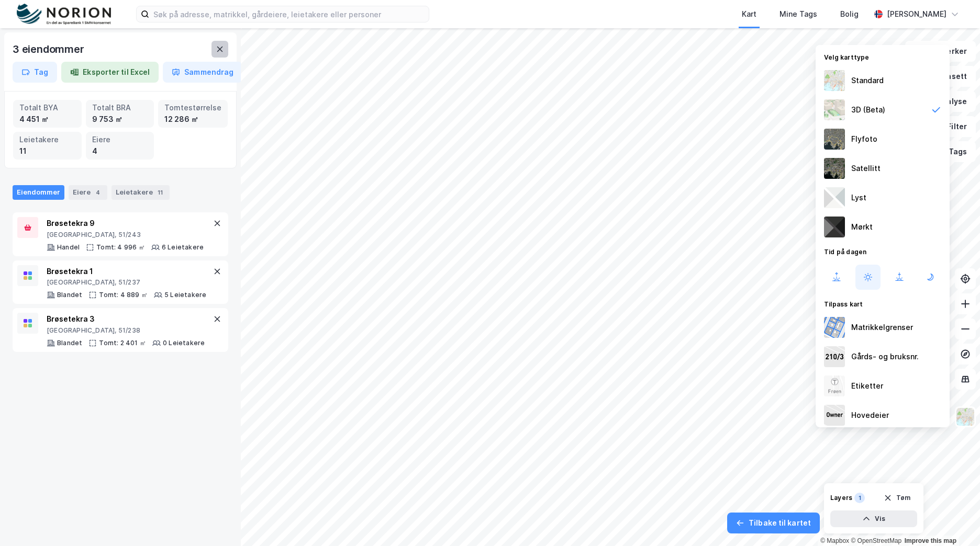  What do you see at coordinates (122, 343) in the screenshot?
I see `div: Tomt: 2 401 ㎡` at bounding box center [122, 343].